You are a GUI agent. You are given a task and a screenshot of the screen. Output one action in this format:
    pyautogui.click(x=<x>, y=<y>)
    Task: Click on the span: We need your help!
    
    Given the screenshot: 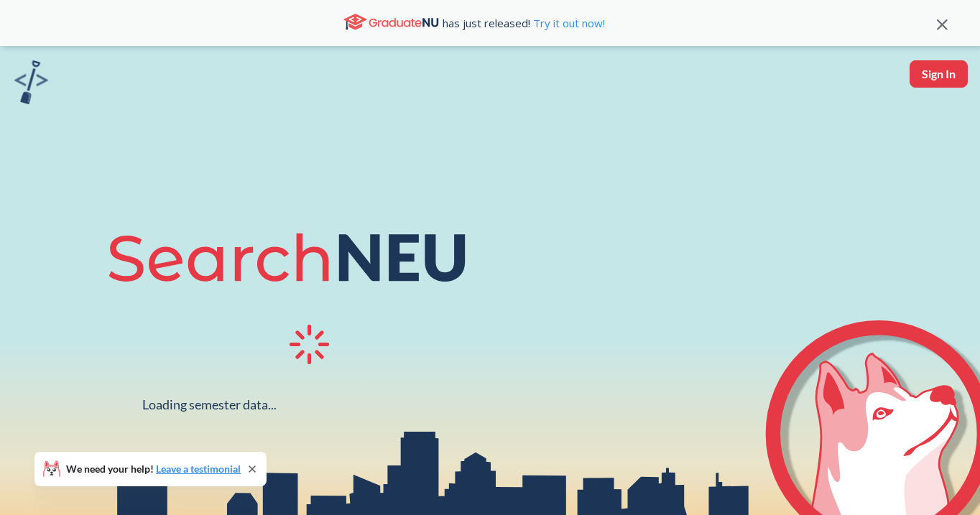 What is the action you would take?
    pyautogui.click(x=153, y=469)
    